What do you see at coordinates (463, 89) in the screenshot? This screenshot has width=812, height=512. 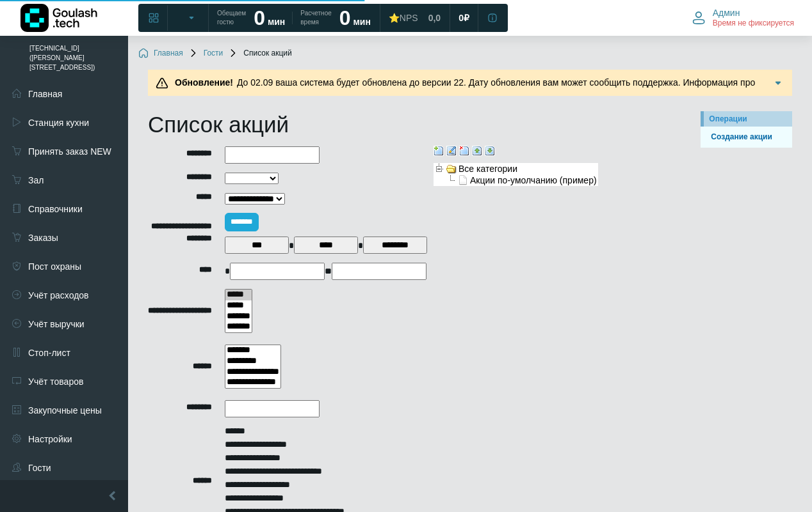 I see `span: До 02.09 ваша система будет обновлена до версии 22. Дату обновления вам может сообщить поддержка....` at bounding box center [463, 89].